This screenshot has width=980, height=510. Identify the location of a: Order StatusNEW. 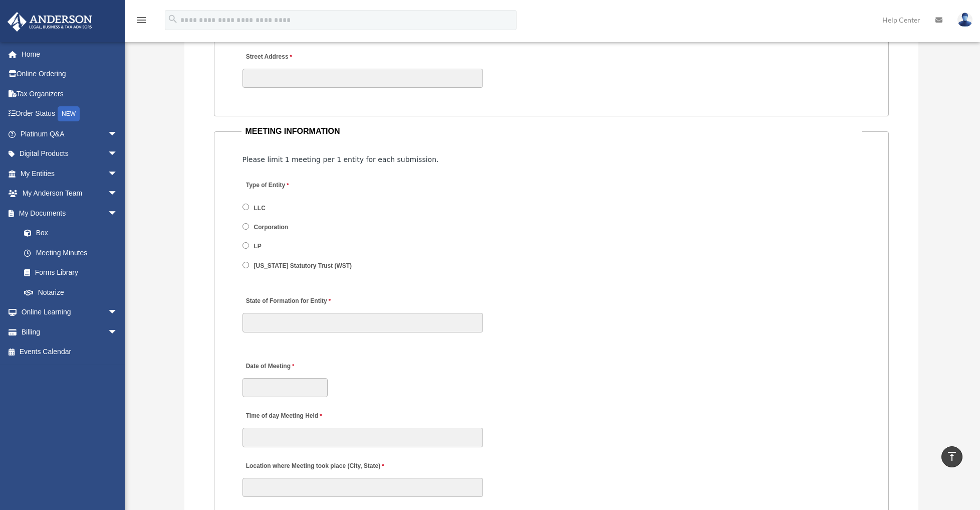
(69, 114).